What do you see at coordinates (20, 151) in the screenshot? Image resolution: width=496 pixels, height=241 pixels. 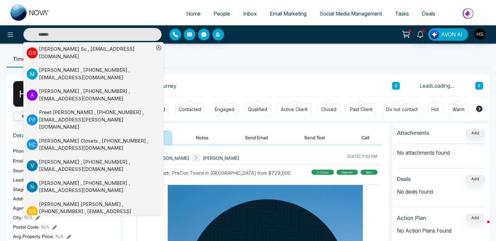 I see `span: Phone:` at bounding box center [20, 151].